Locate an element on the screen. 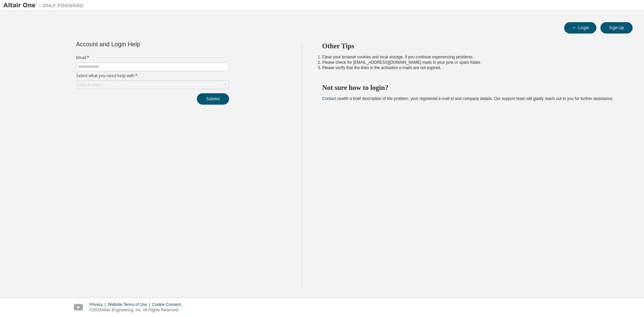  button: Login is located at coordinates (580, 28).